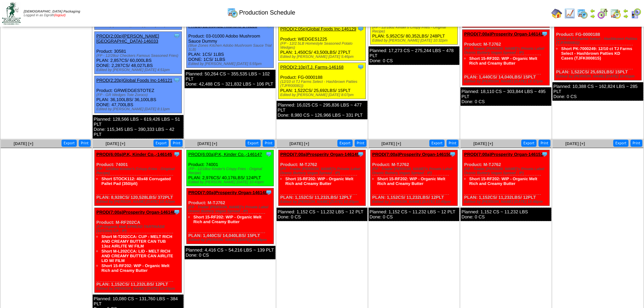  Describe the element at coordinates (616, 14) in the screenshot. I see `img: calendarinout.gif` at that location.